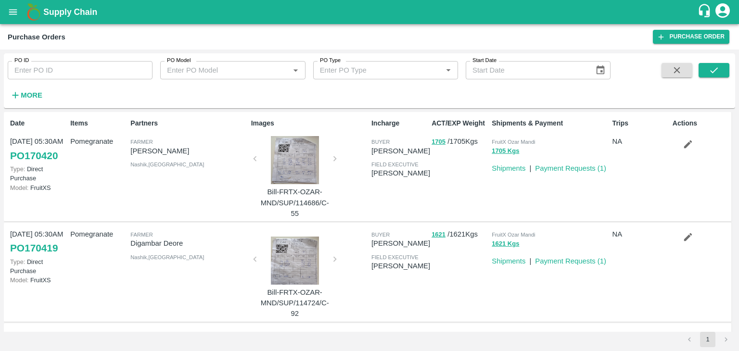  Describe the element at coordinates (460, 234) in the screenshot. I see `p: / 1621 Kgs` at that location.